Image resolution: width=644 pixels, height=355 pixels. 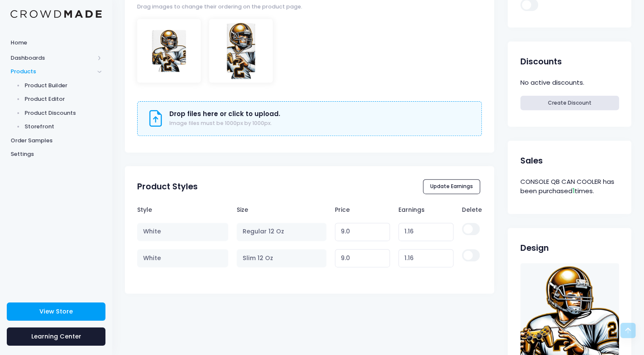 I want to click on h2: Design, so click(x=534, y=248).